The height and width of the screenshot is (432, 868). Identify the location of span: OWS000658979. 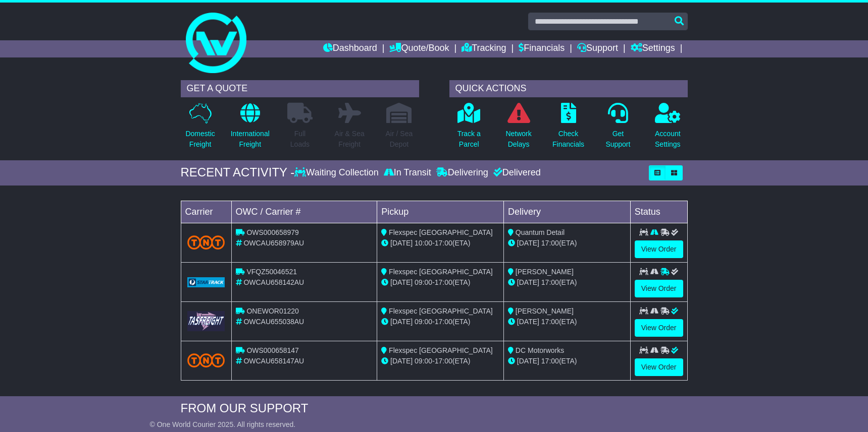
(273, 232).